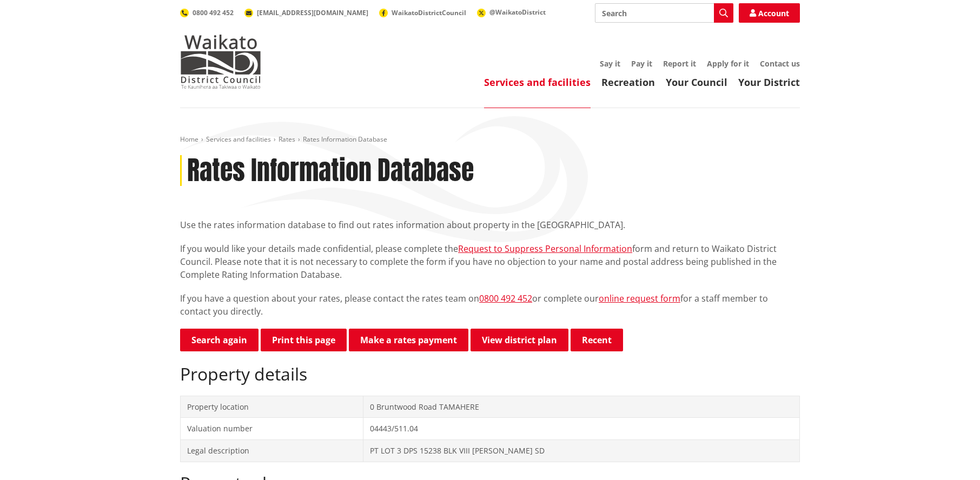 Image resolution: width=980 pixels, height=480 pixels. What do you see at coordinates (221, 62) in the screenshot?
I see `img: Waikato District Council - Te Kaunihera aa Takiwaa o Waikato` at bounding box center [221, 62].